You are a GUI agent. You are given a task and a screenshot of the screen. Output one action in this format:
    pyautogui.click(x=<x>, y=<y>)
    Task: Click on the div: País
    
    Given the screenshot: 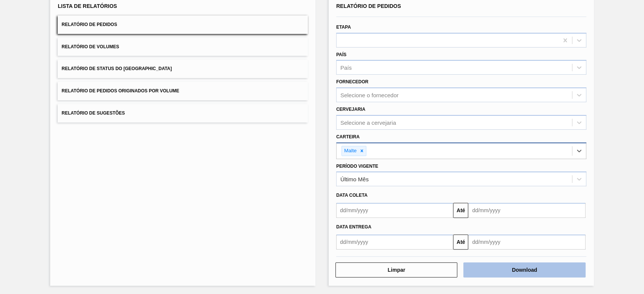 What is the action you would take?
    pyautogui.click(x=346, y=68)
    